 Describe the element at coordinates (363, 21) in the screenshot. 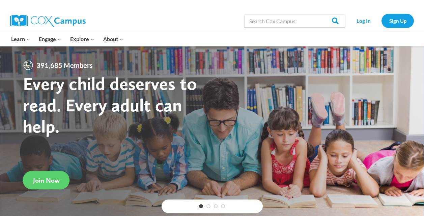

I see `a: Log In` at that location.